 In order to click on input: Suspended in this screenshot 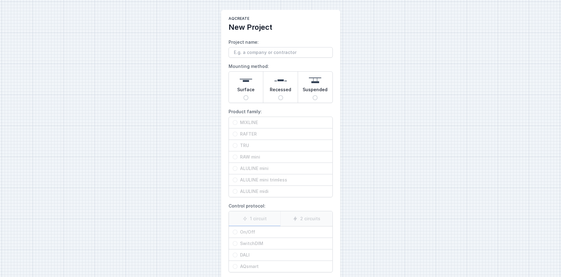, I will do `click(315, 98)`.